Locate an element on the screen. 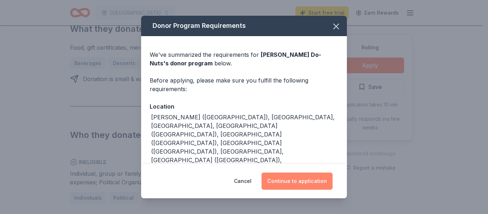 The image size is (488, 214). button: Cancel is located at coordinates (242, 181).